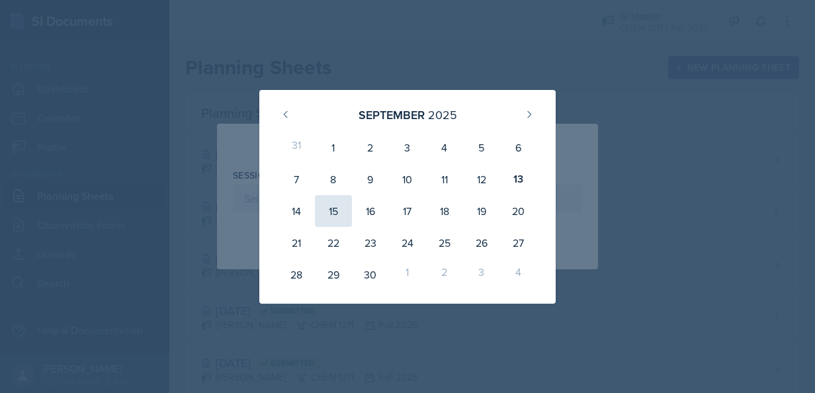 The height and width of the screenshot is (393, 815). What do you see at coordinates (519, 148) in the screenshot?
I see `div: 6` at bounding box center [519, 148].